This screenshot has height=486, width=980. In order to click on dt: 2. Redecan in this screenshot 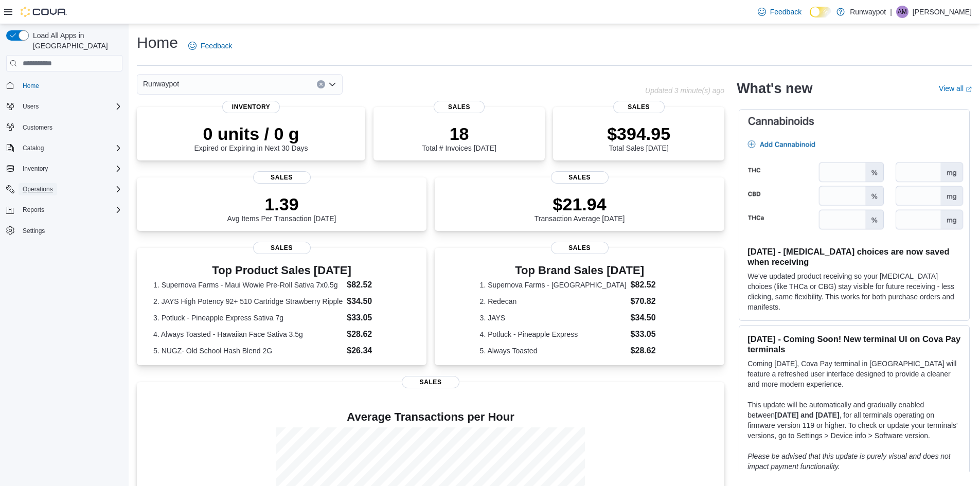, I will do `click(553, 302)`.